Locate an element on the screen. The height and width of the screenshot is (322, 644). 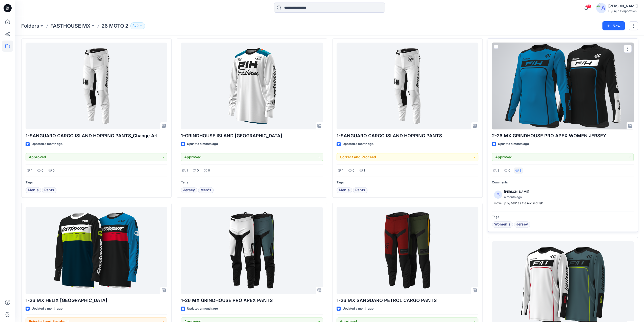
img: avatar is located at coordinates (601, 8).